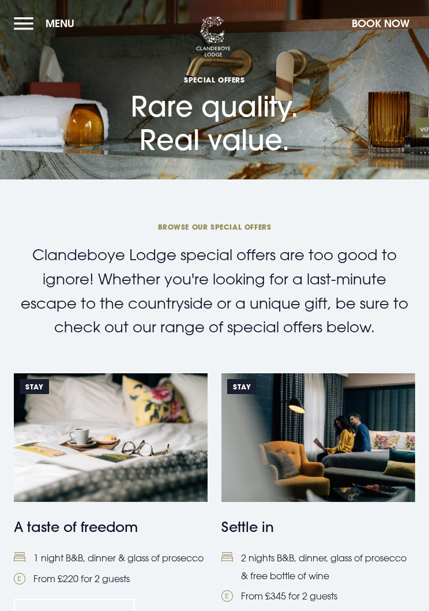 This screenshot has height=611, width=429. I want to click on h4: A taste of freedom, so click(111, 527).